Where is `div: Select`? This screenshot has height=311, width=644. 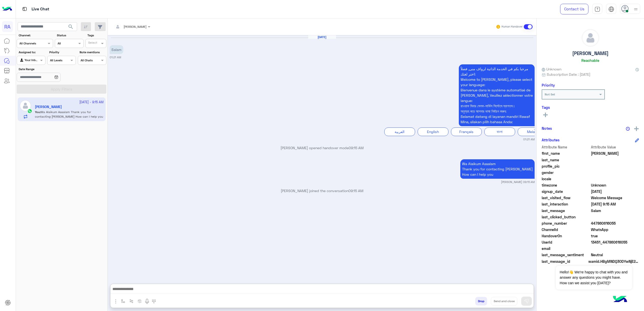 div: Select is located at coordinates (92, 43).